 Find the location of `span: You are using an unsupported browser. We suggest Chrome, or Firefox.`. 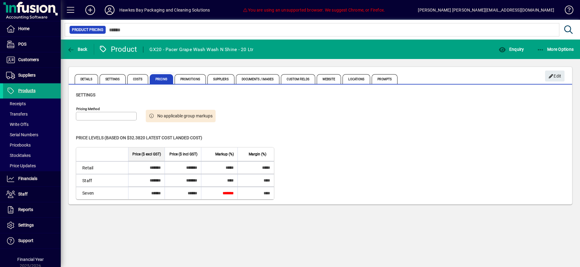

span: You are using an unsupported browser. We suggest Chrome, or Firefox. is located at coordinates (314, 10).